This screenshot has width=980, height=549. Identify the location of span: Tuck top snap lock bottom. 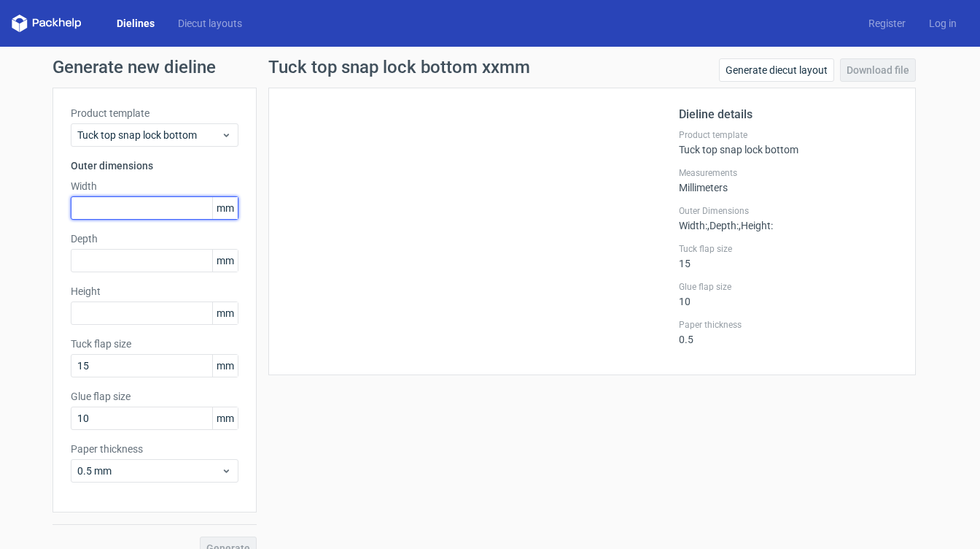
(149, 135).